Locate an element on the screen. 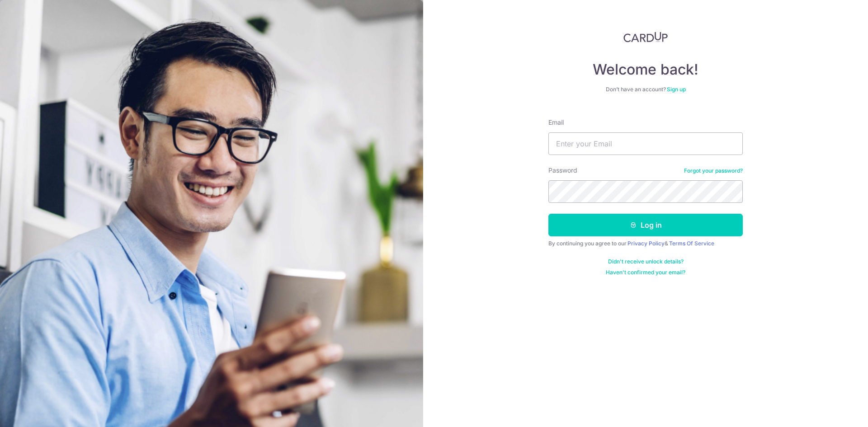 Image resolution: width=868 pixels, height=427 pixels. div: Don’t have an account? is located at coordinates (646, 89).